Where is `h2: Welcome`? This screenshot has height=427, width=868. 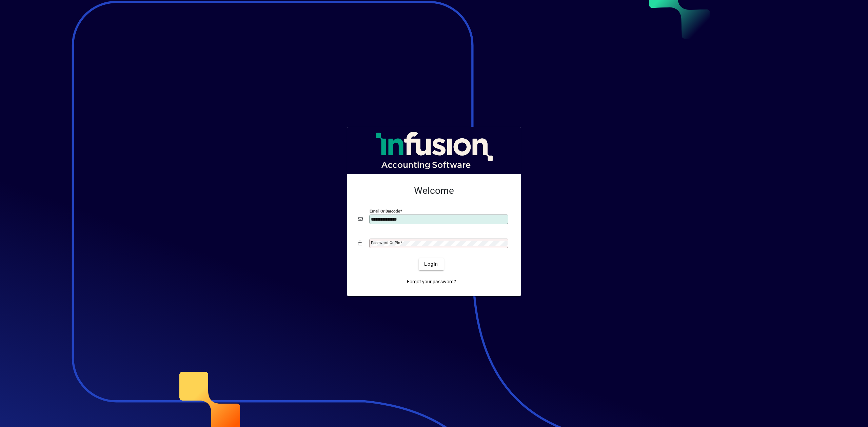
h2: Welcome is located at coordinates (434, 191).